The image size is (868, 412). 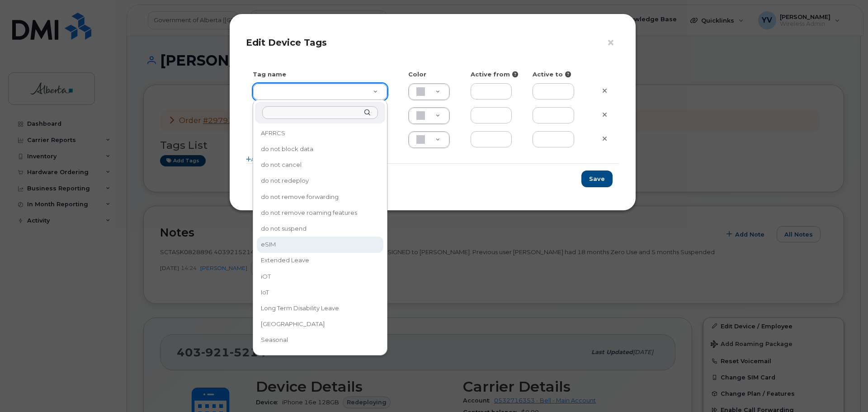 I want to click on div: do not redeploy, so click(x=320, y=181).